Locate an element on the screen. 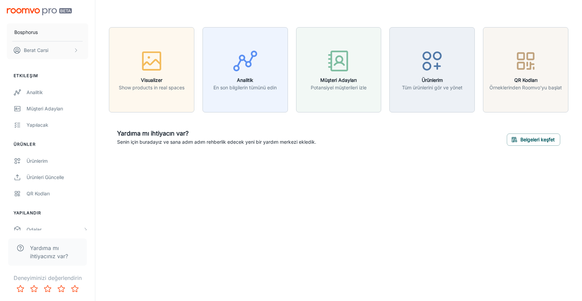 The height and width of the screenshot is (301, 582). button: AnalitikEn son bilgilerin tümünü edin is located at coordinates (245, 70).